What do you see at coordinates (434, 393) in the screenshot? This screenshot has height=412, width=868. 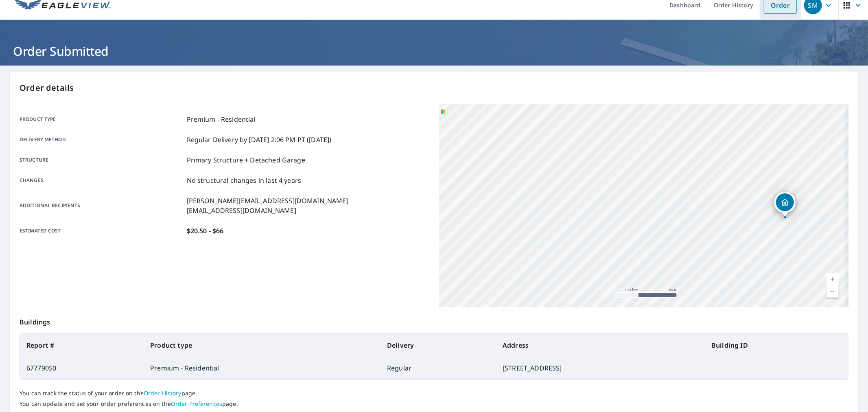 I see `p: You can track the status of your order on the page.` at bounding box center [434, 393].